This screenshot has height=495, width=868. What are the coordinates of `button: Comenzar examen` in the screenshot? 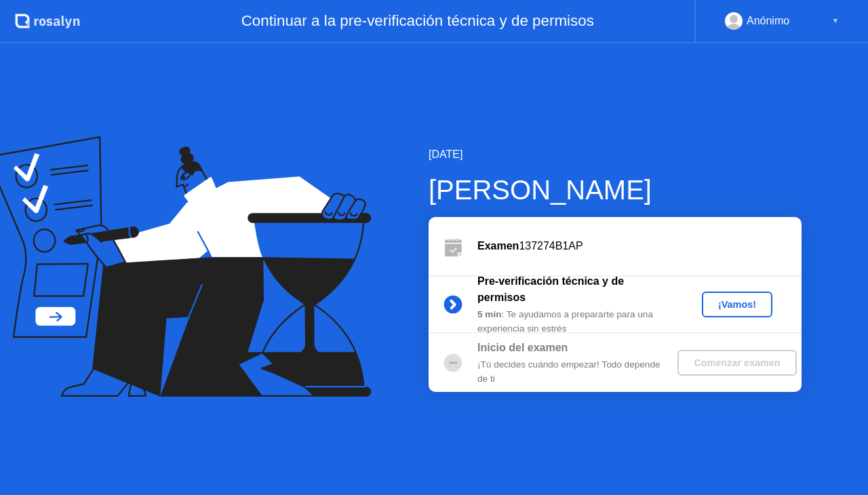 It's located at (736, 363).